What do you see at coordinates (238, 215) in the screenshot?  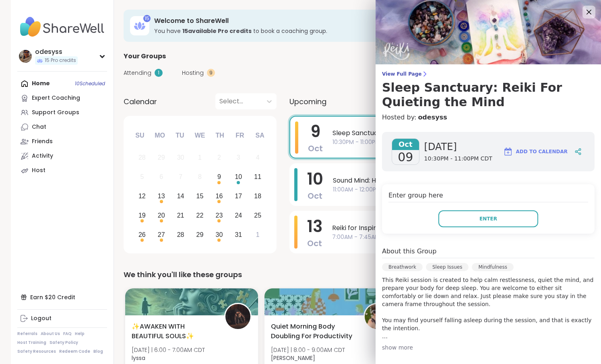 I see `div: 24` at bounding box center [238, 215].